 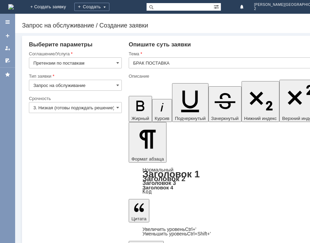 I want to click on div: Срочность, so click(x=75, y=98).